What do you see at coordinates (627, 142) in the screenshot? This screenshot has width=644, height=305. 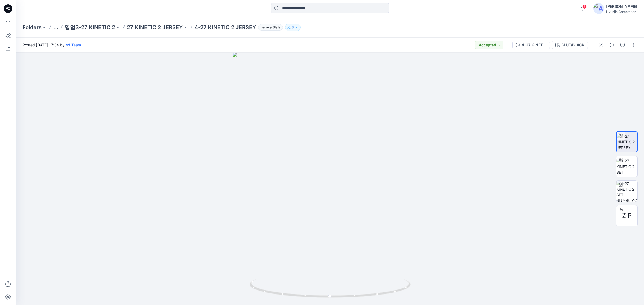 I see `img: 4-27 KINETIC 2 JERSEY` at bounding box center [627, 142].